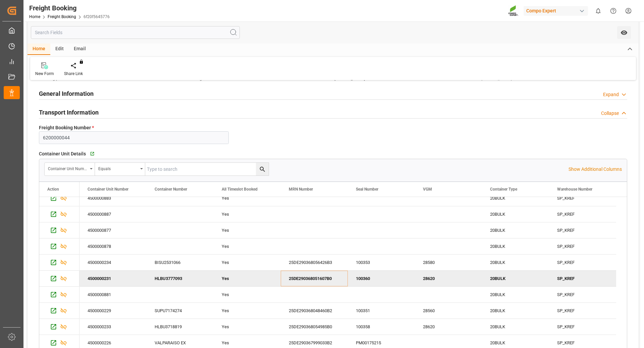 The height and width of the screenshot is (348, 644). I want to click on div: BISU2531066, so click(180, 262).